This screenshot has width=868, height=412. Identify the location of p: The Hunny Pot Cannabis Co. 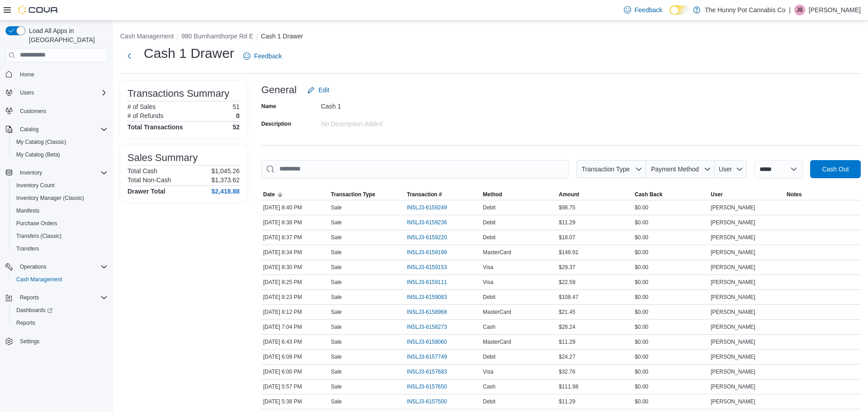
(745, 10).